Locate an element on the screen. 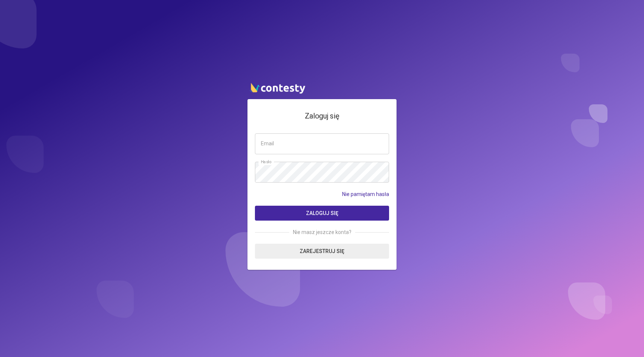 Image resolution: width=644 pixels, height=357 pixels. h4: Zaloguj się is located at coordinates (322, 116).